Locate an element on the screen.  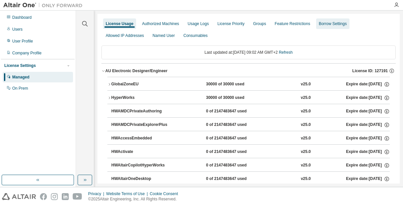
div: Privacy is located at coordinates (97, 194).